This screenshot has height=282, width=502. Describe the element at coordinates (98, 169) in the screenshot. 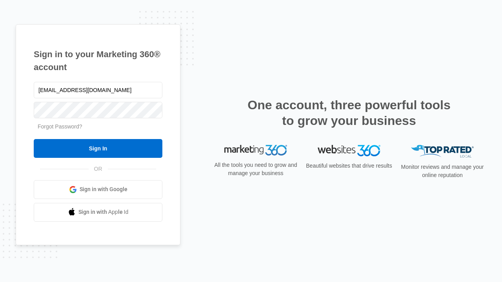

I see `span: OR` at that location.